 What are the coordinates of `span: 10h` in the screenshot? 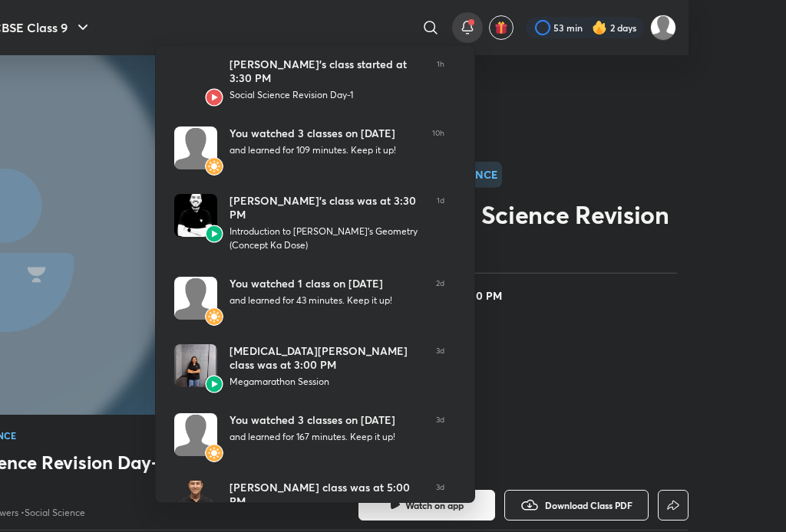 It's located at (439, 148).